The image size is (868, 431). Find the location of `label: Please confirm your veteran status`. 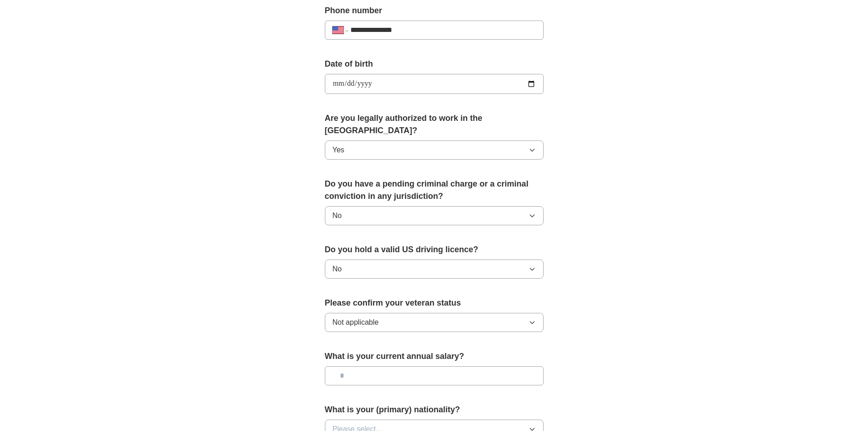

label: Please confirm your veteran status is located at coordinates (434, 303).